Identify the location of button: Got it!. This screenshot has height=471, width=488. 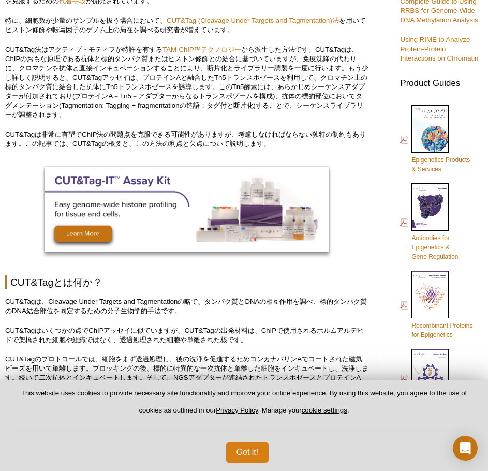
(247, 452).